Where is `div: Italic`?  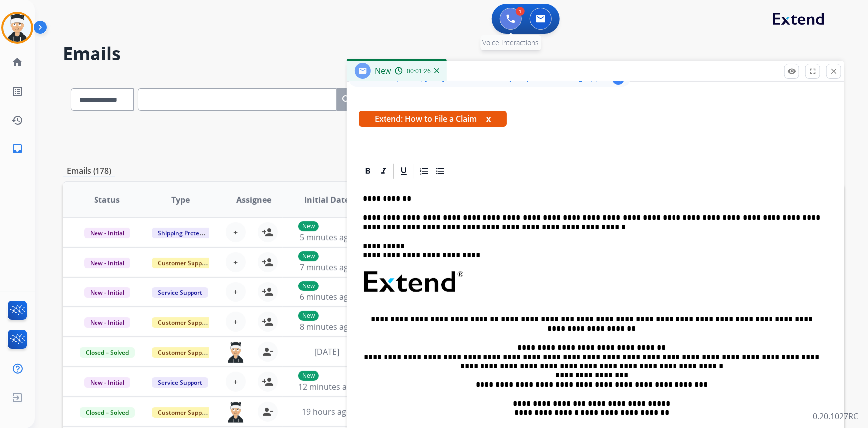
div: Italic is located at coordinates (384, 171).